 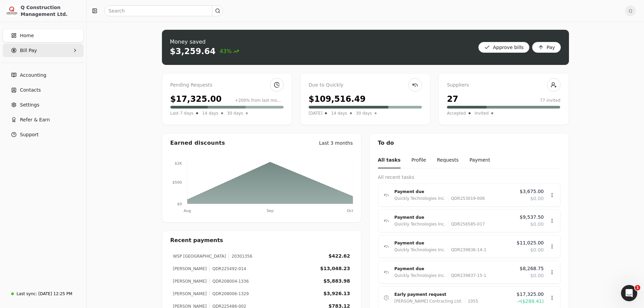 What do you see at coordinates (547, 47) in the screenshot?
I see `button: Pay` at bounding box center [547, 47].